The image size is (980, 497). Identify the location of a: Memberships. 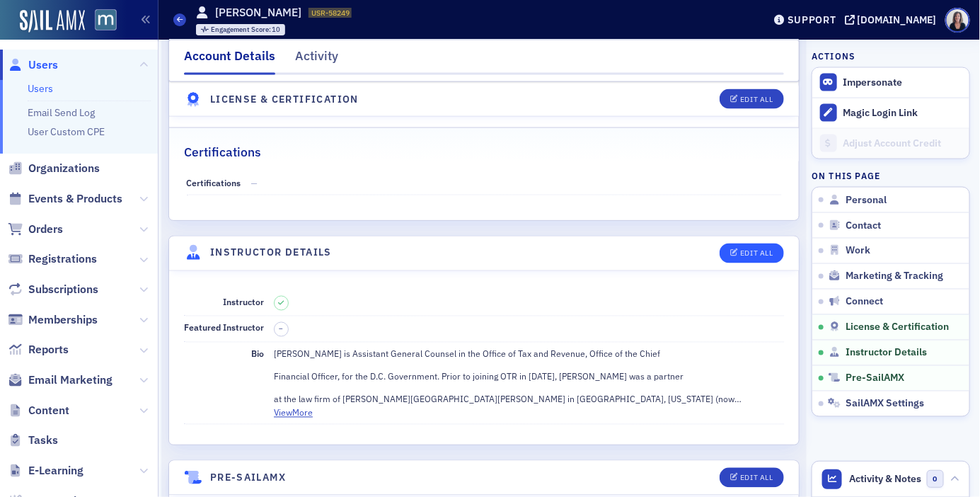
(53, 320).